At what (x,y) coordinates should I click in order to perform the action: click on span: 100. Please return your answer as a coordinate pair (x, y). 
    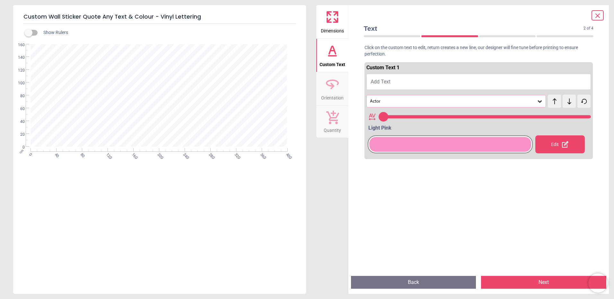
    Looking at the image, I should click on (19, 83).